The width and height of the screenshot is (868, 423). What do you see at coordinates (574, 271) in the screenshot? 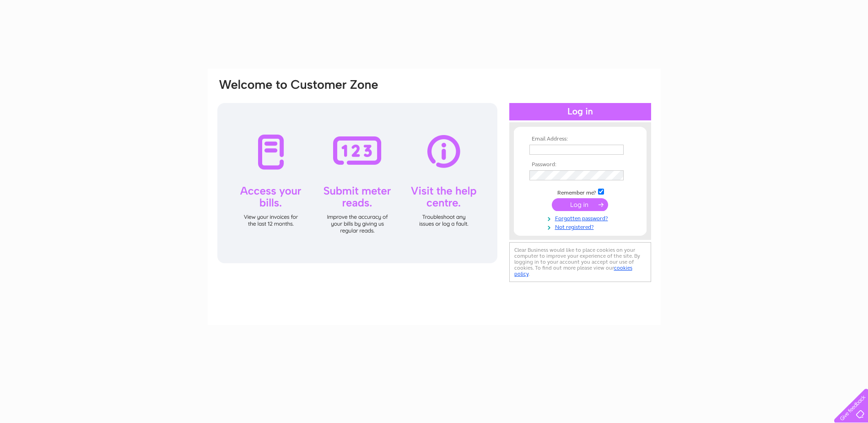
I see `a: cookies policy` at bounding box center [574, 271].